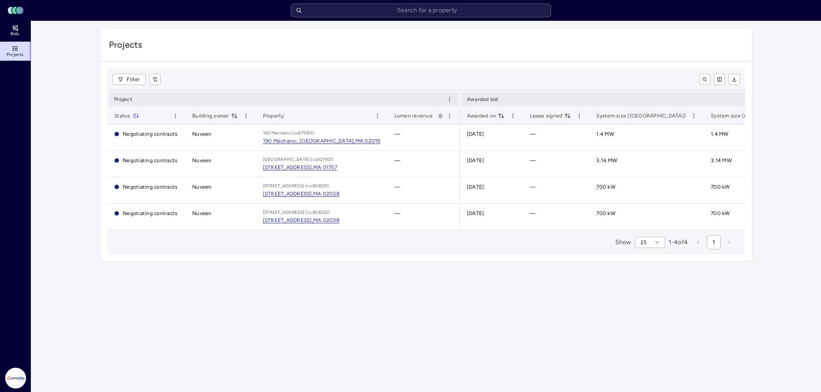 The image size is (821, 392). What do you see at coordinates (698, 242) in the screenshot?
I see `button: previous page` at bounding box center [698, 242].